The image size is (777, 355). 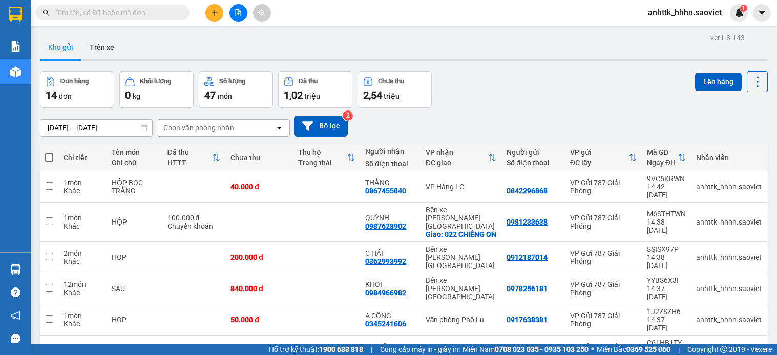 What do you see at coordinates (155, 81) in the screenshot?
I see `div: Khối lượng` at bounding box center [155, 81].